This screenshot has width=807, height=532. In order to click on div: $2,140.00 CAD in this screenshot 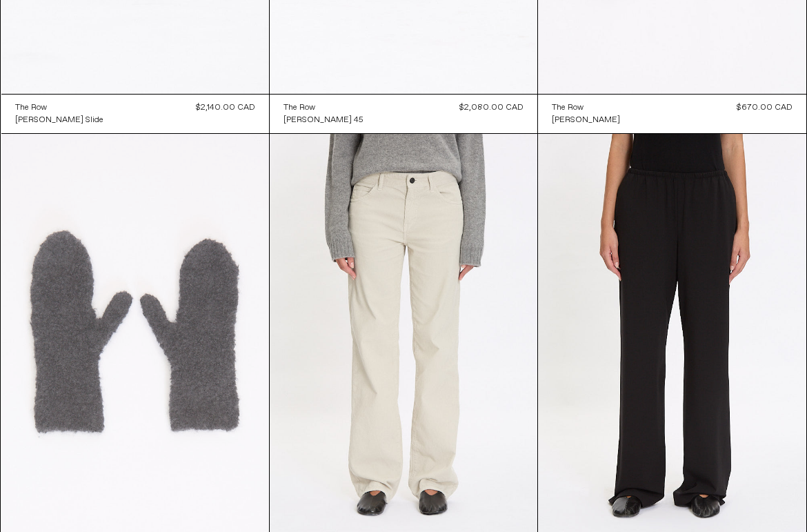, I will do `click(226, 108)`.